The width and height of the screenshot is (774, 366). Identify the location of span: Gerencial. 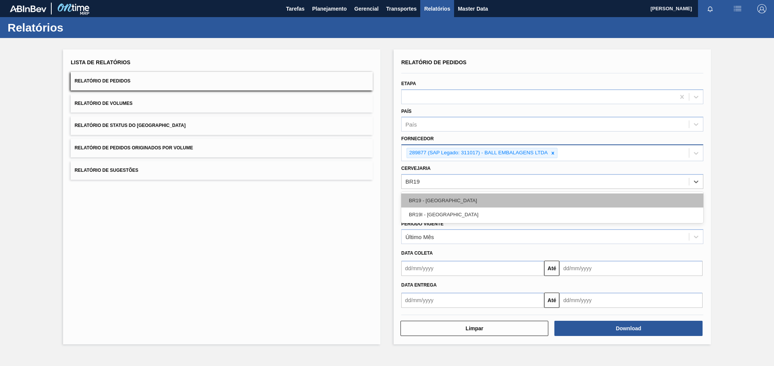
(367, 9).